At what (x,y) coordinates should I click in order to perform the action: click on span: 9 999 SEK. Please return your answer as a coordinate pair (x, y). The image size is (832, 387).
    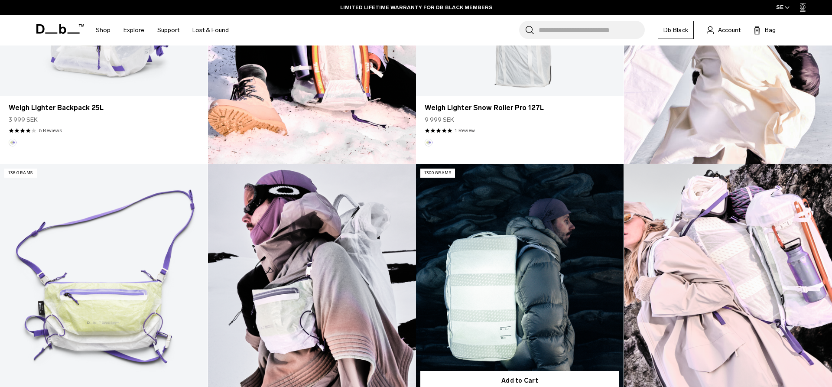
    Looking at the image, I should click on (439, 120).